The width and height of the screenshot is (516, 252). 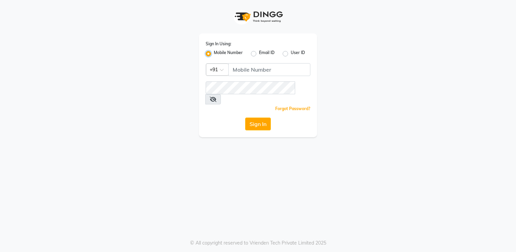 What do you see at coordinates (258, 124) in the screenshot?
I see `button: Sign In` at bounding box center [258, 124].